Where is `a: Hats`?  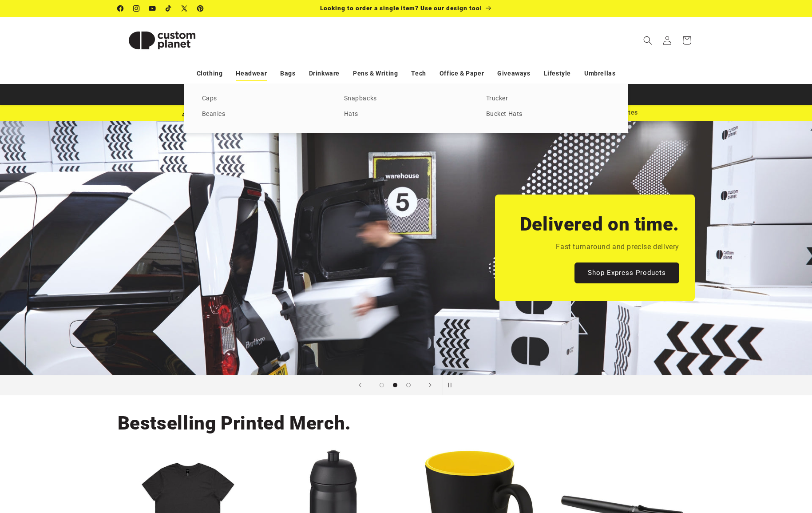 a: Hats is located at coordinates (406, 114).